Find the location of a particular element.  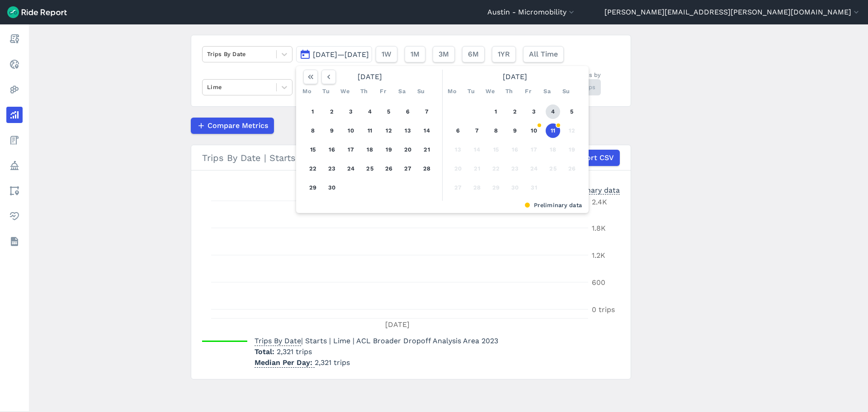

span: Trips By Date is located at coordinates (278, 340).